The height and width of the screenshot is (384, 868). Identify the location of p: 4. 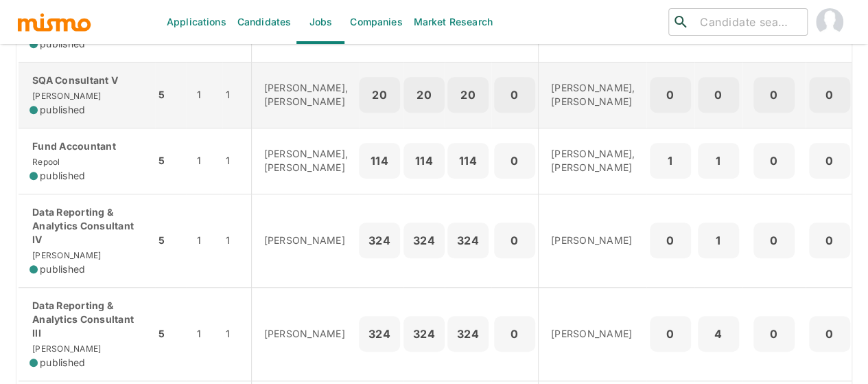
(718, 334).